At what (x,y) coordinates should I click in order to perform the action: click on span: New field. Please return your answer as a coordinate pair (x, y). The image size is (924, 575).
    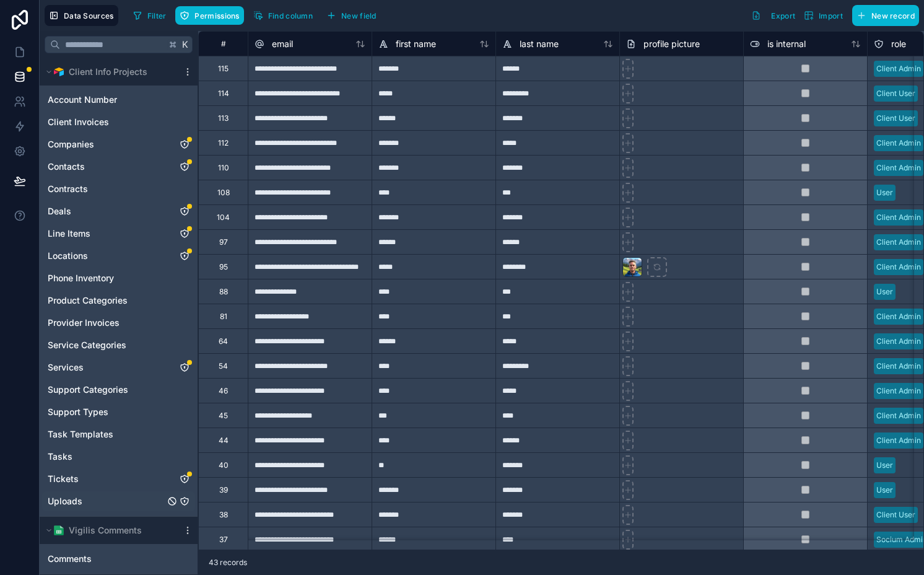
    Looking at the image, I should click on (359, 15).